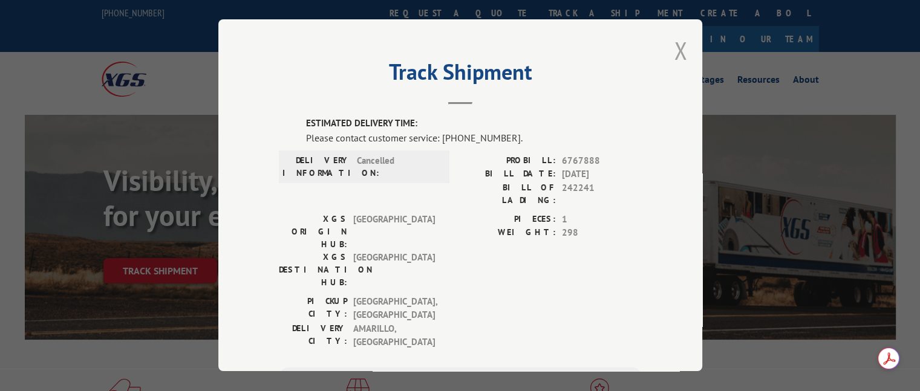 This screenshot has width=920, height=391. I want to click on label: DELIVERY INFORMATION:, so click(316, 167).